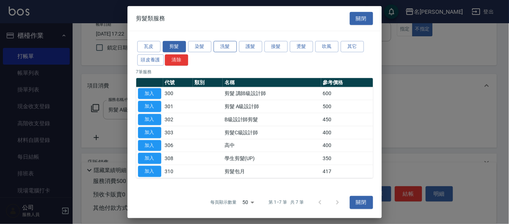 This screenshot has height=224, width=509. I want to click on button: 燙髮, so click(302, 47).